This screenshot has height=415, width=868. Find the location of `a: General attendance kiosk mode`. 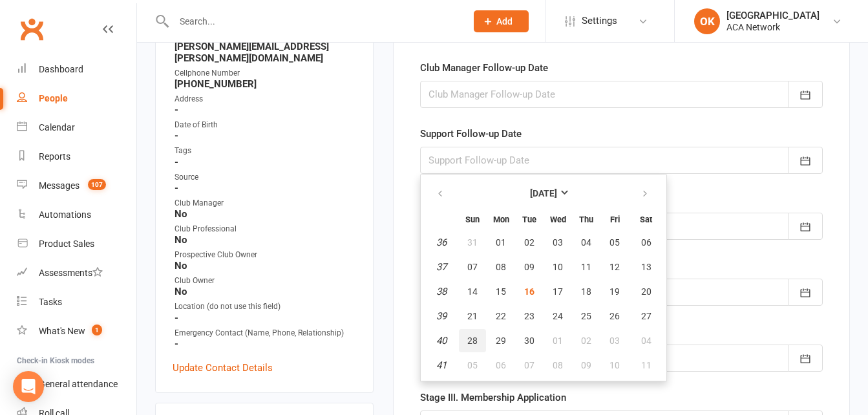

a: General attendance kiosk mode is located at coordinates (76, 384).